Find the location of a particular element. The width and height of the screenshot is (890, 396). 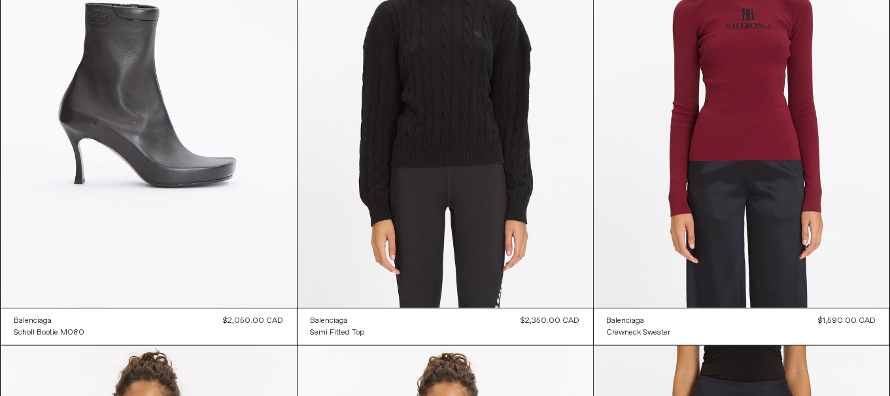

a: Scholl Bootie M080 is located at coordinates (50, 333).